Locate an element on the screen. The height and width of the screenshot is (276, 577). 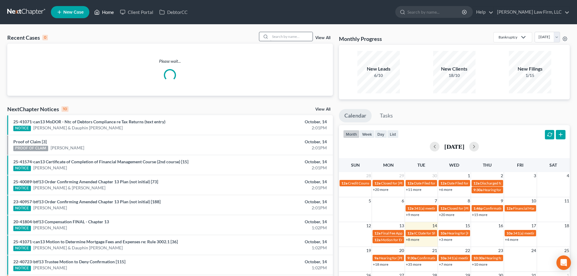
span: 5 is located at coordinates (370, 201).